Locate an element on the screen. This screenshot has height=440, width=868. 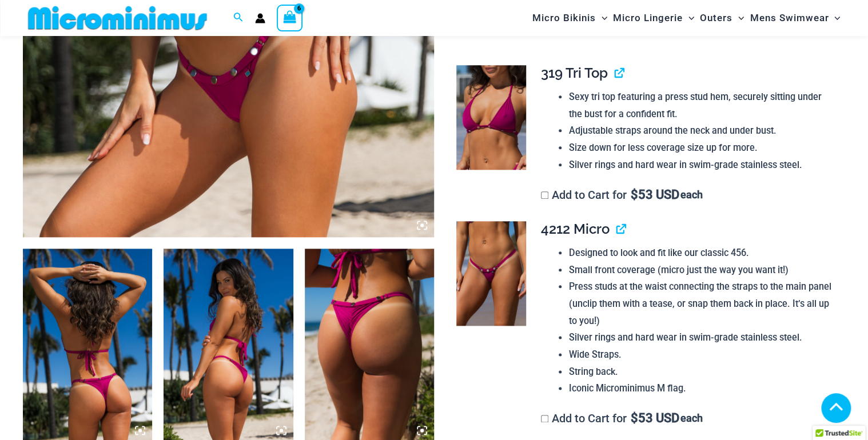
img: Tight Rope Pink 319 Top is located at coordinates (491, 117).